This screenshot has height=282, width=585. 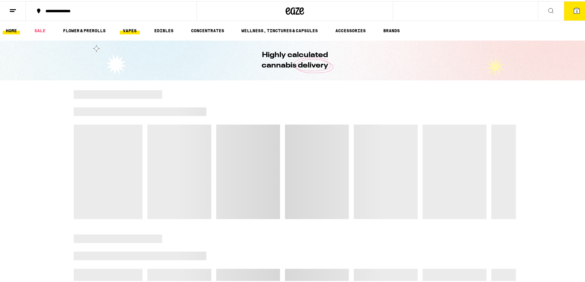 What do you see at coordinates (164, 29) in the screenshot?
I see `a: EDIBLES` at bounding box center [164, 29].